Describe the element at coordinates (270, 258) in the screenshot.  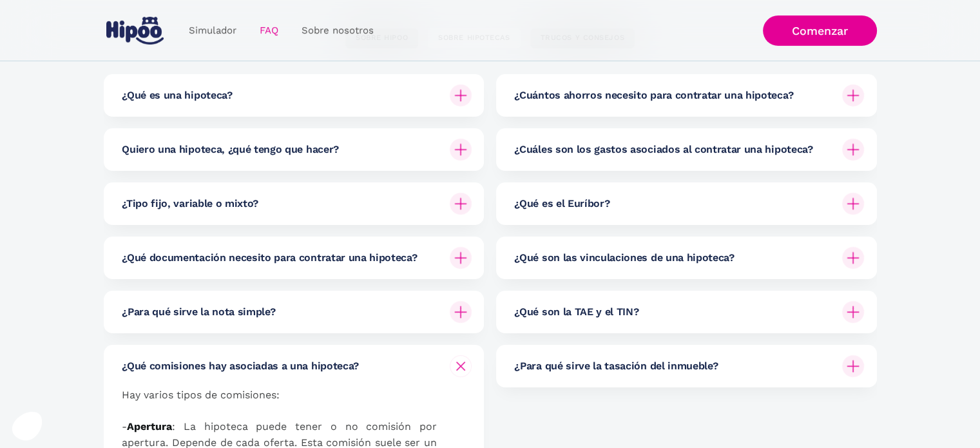
I see `h6: ¿Qué documentación necesito para contratar una hipoteca?` at that location.